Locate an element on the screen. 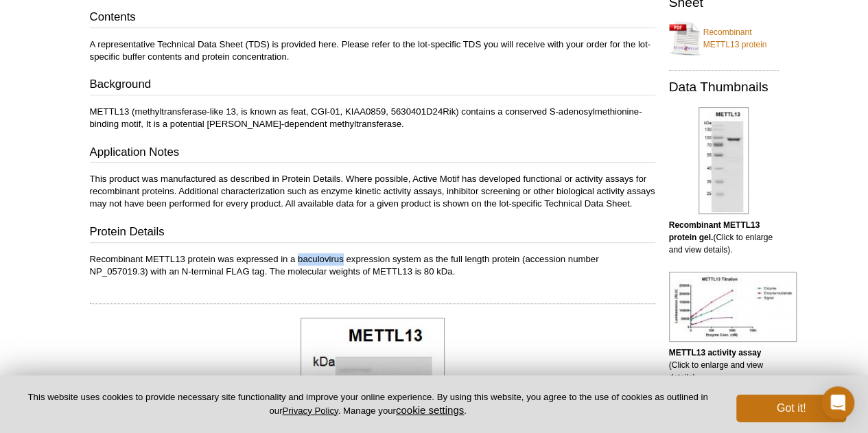  img: Recombinant METTL13 protein gel. is located at coordinates (723, 160).